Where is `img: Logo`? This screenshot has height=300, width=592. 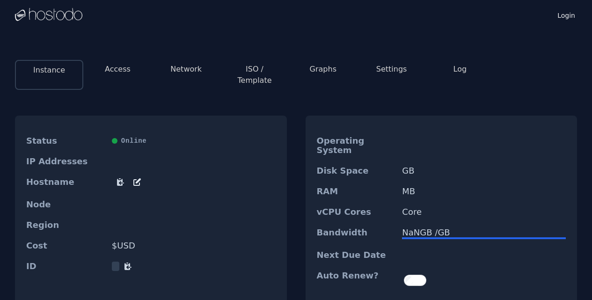
img: Logo is located at coordinates (49, 15).